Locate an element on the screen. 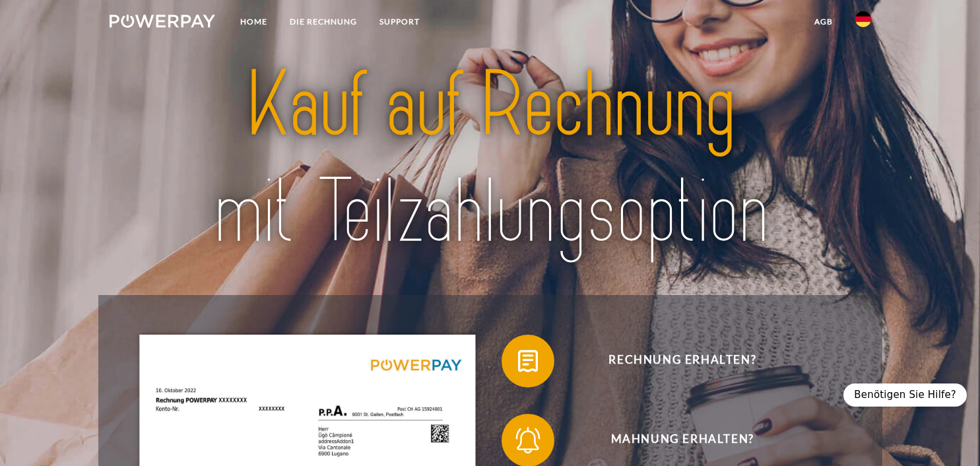 Image resolution: width=980 pixels, height=466 pixels. a: Home is located at coordinates (253, 22).